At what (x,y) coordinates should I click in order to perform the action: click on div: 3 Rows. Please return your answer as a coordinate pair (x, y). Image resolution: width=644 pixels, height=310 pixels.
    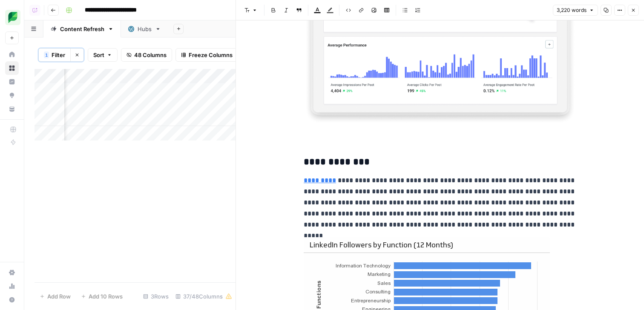
    Looking at the image, I should click on (156, 296).